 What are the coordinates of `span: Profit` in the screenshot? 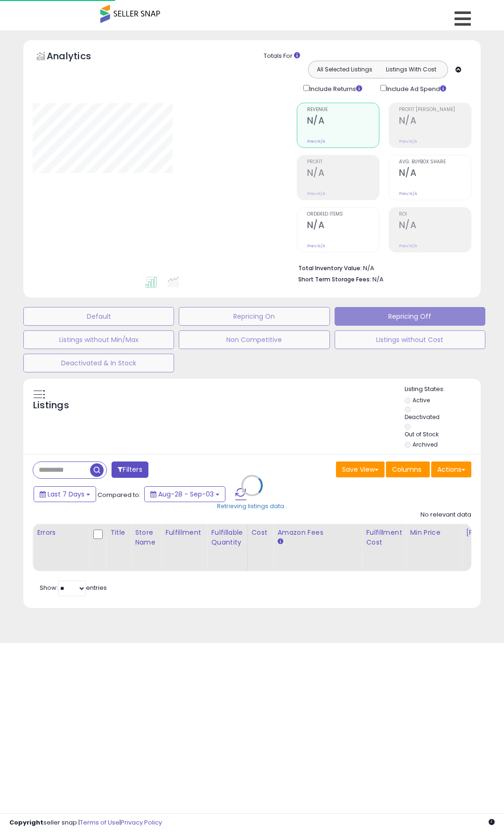 It's located at (343, 162).